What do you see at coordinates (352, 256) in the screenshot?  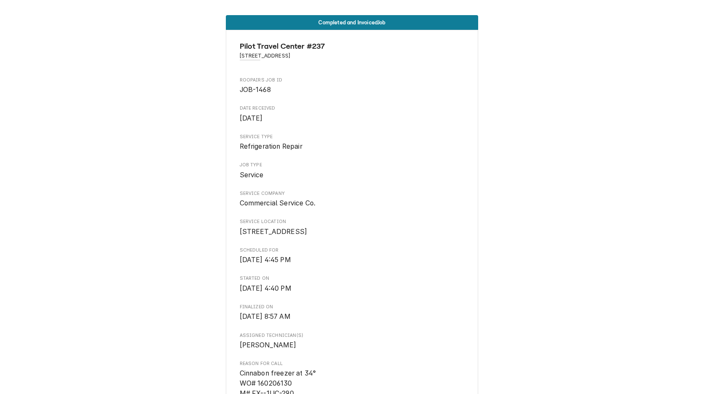 I see `div: Scheduled For` at bounding box center [352, 256].